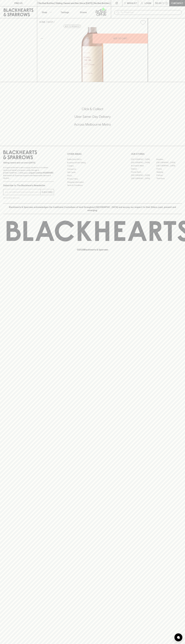 This screenshot has width=185, height=644. I want to click on img: bubble-icon, so click(178, 637).